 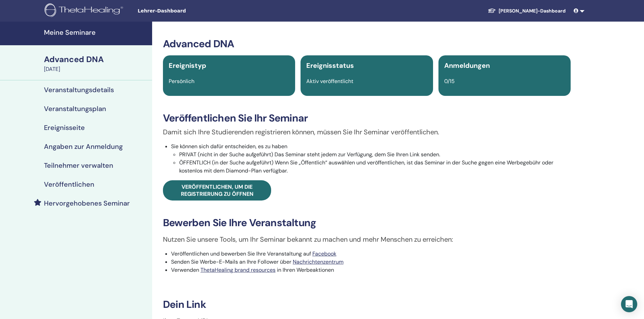 What do you see at coordinates (64, 128) in the screenshot?
I see `h4: Ereignisseite` at bounding box center [64, 128].